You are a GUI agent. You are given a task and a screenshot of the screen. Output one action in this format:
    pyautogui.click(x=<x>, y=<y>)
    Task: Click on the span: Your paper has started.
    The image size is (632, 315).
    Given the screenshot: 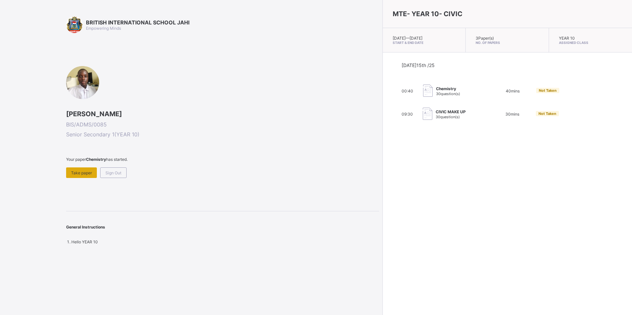 What is the action you would take?
    pyautogui.click(x=222, y=159)
    